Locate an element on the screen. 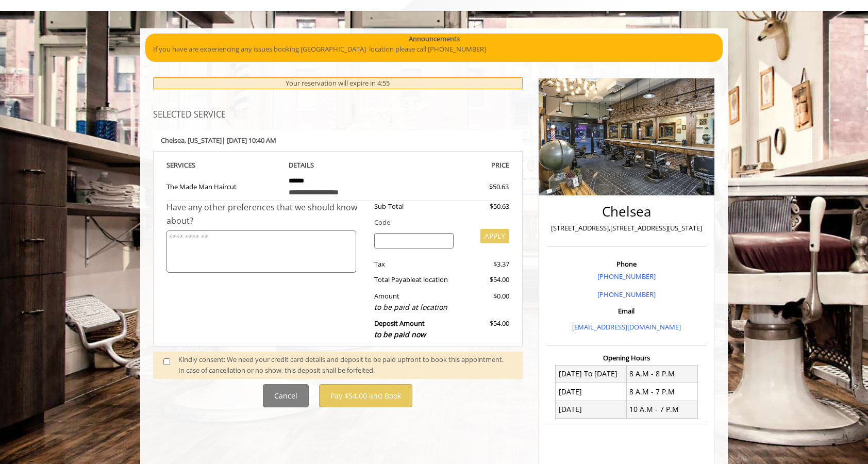  h2: Chelsea is located at coordinates (626, 211).